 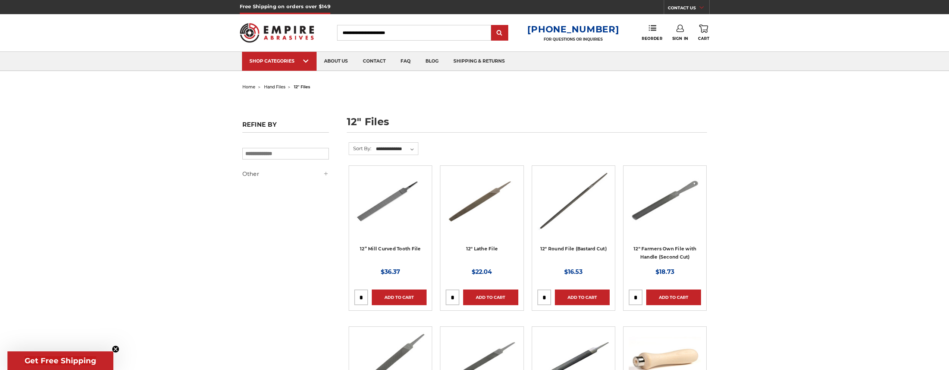 What do you see at coordinates (360, 148) in the screenshot?
I see `label: Sort By:` at bounding box center [360, 148].